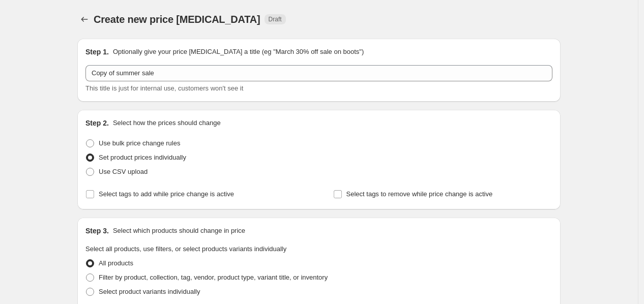 The image size is (644, 304). I want to click on h2: Step 1., so click(97, 52).